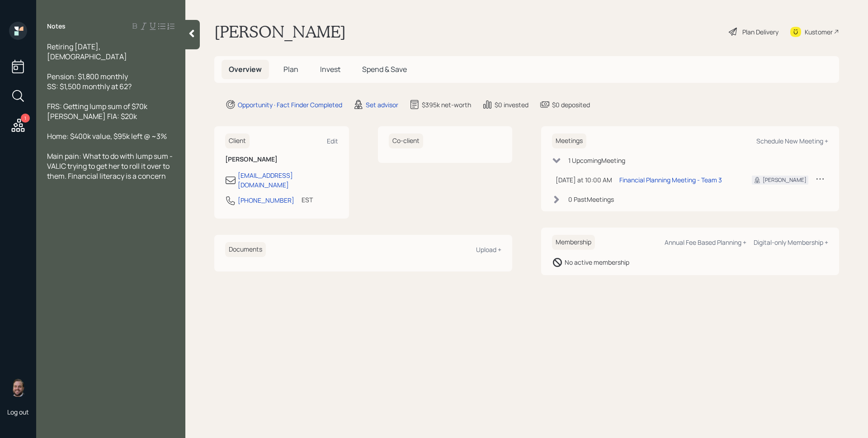  I want to click on div: No active membership, so click(597, 262).